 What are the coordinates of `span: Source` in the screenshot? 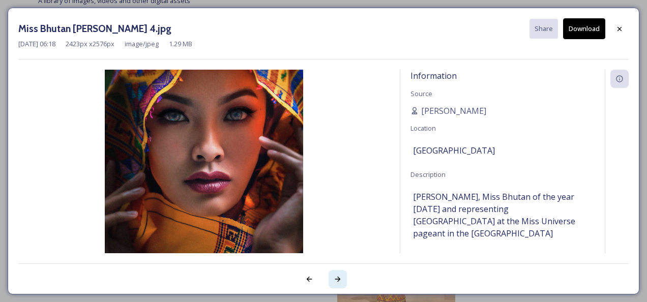 It's located at (421, 94).